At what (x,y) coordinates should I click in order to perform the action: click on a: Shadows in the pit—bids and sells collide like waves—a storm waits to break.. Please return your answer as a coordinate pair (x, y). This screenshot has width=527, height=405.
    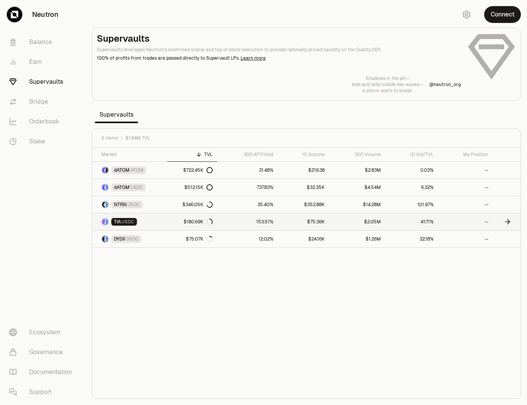
    Looking at the image, I should click on (387, 84).